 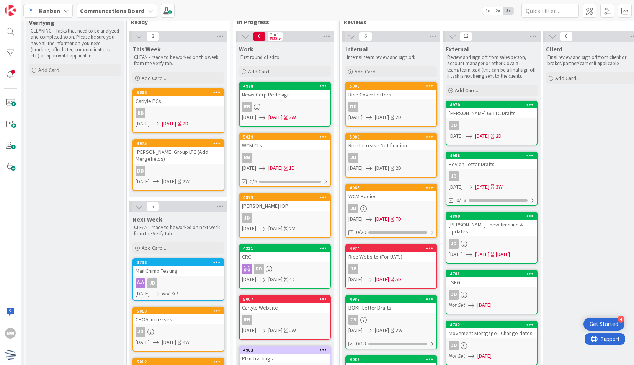 I want to click on p: Review and sign off from sales person, account manager or other Covala team/team lead (this can b..., so click(x=491, y=67).